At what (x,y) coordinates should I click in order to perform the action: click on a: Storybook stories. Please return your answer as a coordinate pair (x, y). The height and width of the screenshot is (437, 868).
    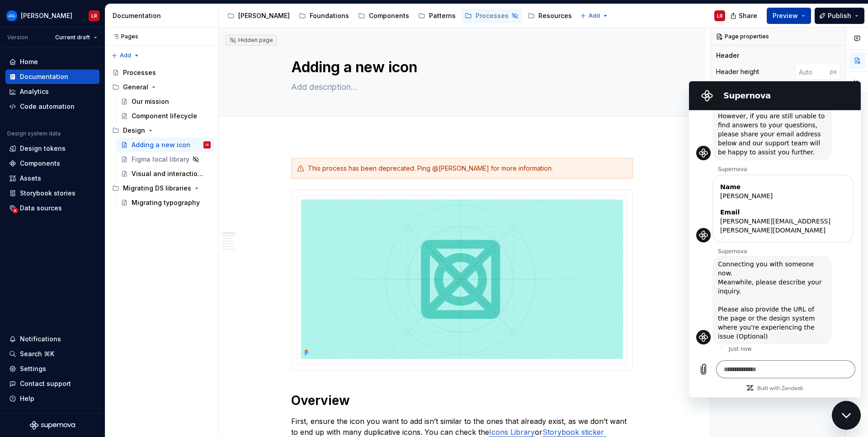
    Looking at the image, I should click on (52, 193).